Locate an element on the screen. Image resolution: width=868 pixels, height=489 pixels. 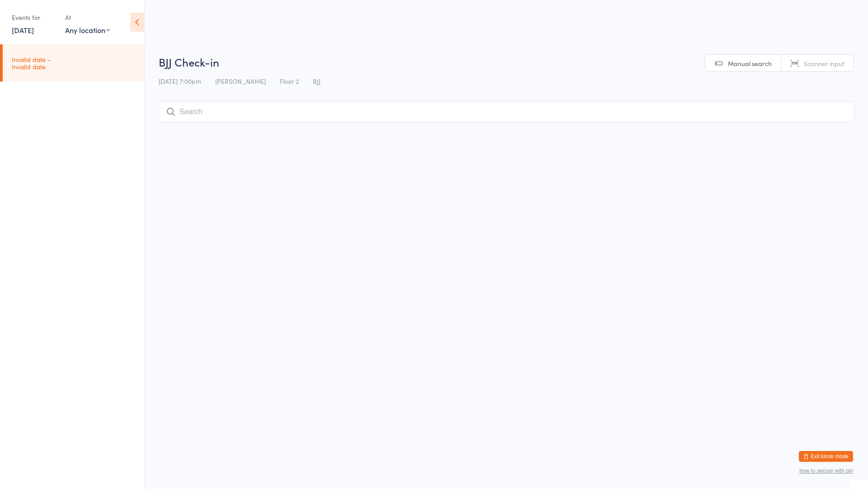
span: Scanner input is located at coordinates (824, 63).